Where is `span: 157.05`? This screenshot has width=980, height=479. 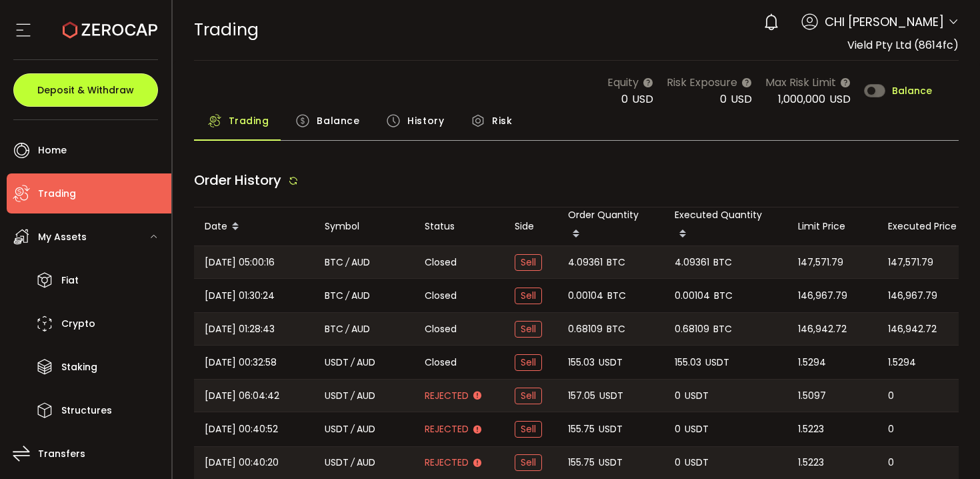
span: 157.05 is located at coordinates (581, 396).